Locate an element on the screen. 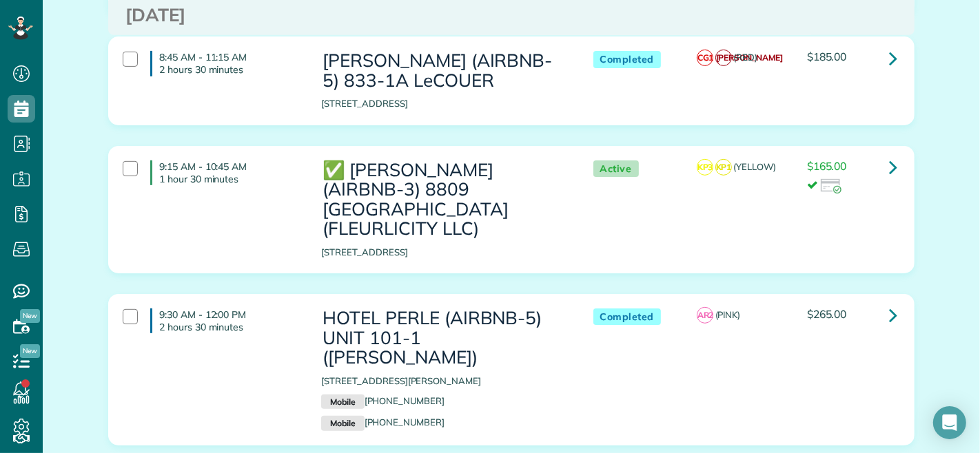  div: Open Intercom Messenger is located at coordinates (950, 423).